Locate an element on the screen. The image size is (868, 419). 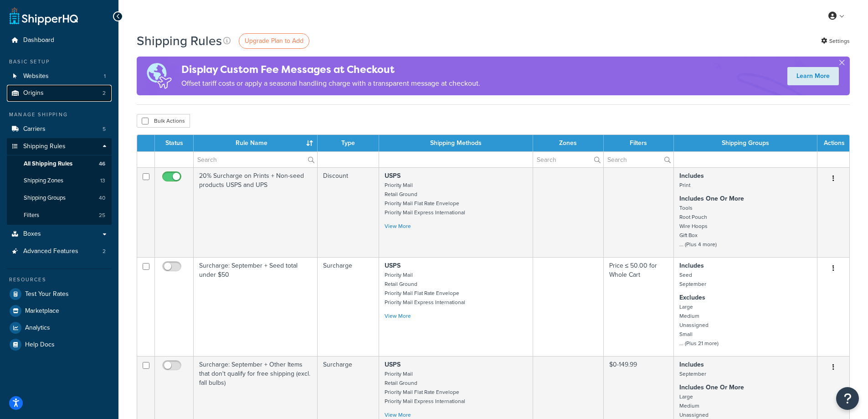
li: Shipping Zones is located at coordinates (59, 181).